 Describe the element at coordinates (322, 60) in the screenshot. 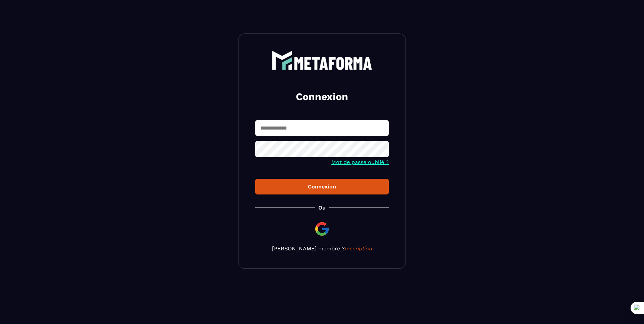

I see `img: logo` at that location.